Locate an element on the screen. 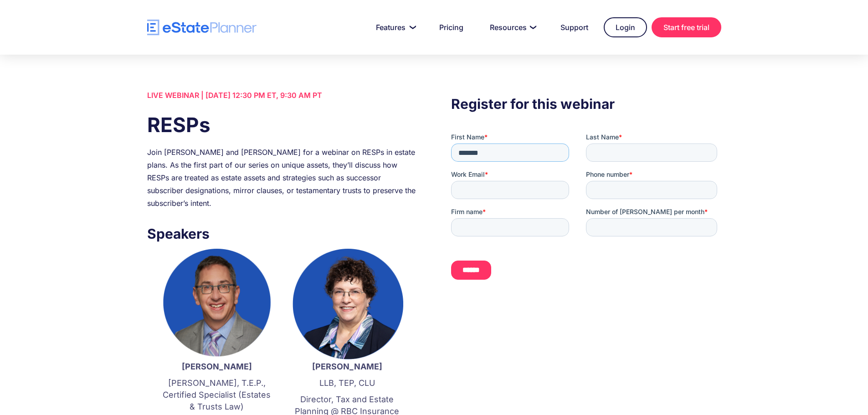 The width and height of the screenshot is (868, 415). h3: Speakers is located at coordinates (282, 233).